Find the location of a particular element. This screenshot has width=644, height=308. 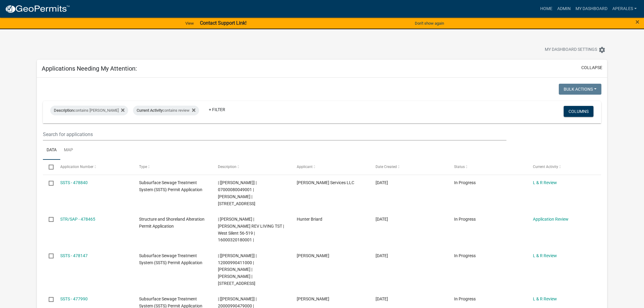

span: My Dashboard Settings is located at coordinates (571, 50).